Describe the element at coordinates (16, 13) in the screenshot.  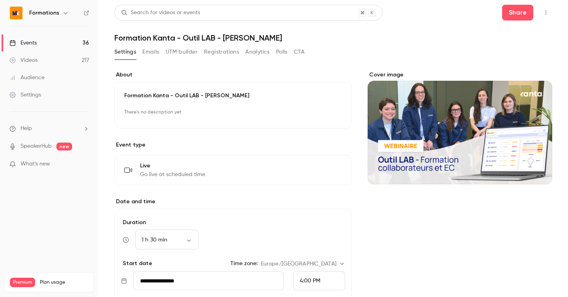
I see `img: Formations` at that location.